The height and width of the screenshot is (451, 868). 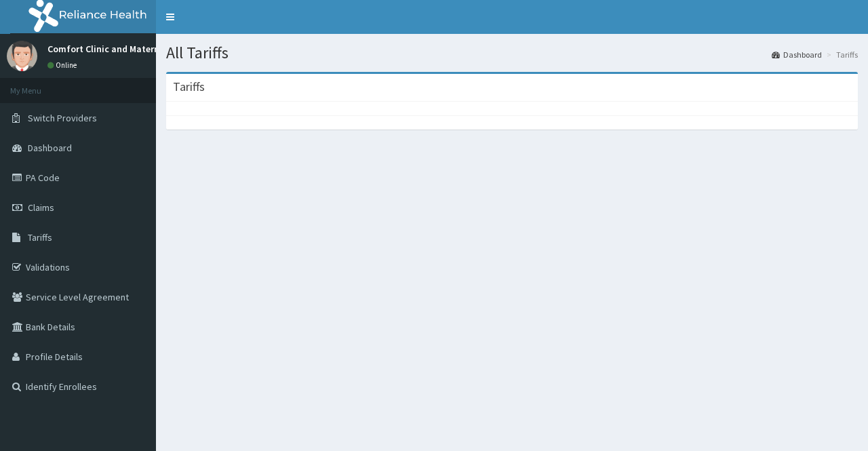 I want to click on p: Comfort Clinic and Maternity Limited, so click(x=126, y=49).